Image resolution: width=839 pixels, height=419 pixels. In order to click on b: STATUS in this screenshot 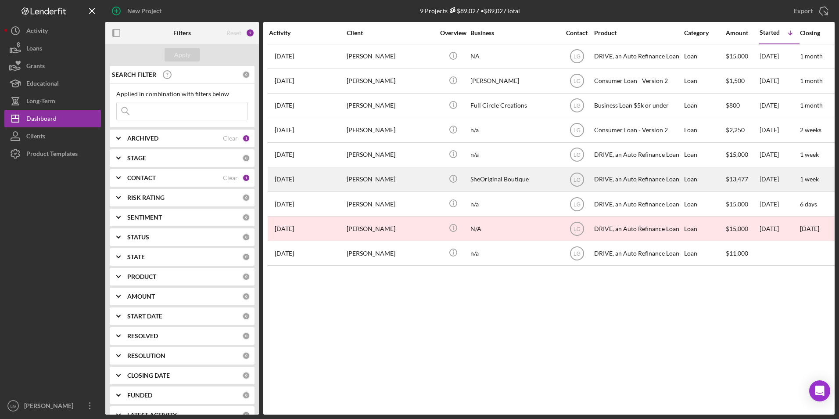, I will do `click(138, 237)`.